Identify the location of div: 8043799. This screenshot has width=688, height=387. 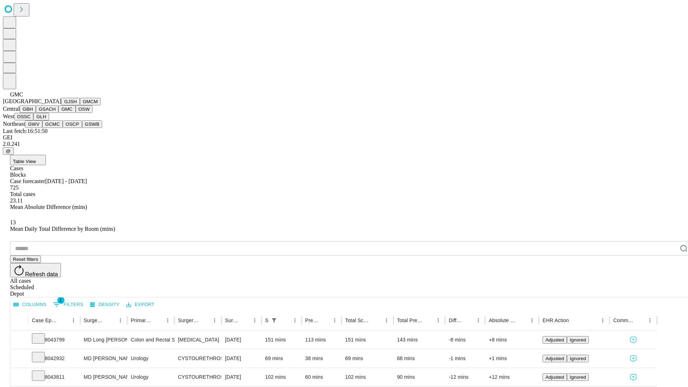
(54, 340).